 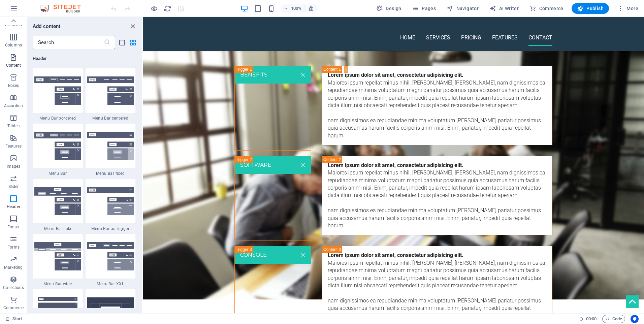 What do you see at coordinates (167, 9) in the screenshot?
I see `i: Reload page` at bounding box center [167, 9].